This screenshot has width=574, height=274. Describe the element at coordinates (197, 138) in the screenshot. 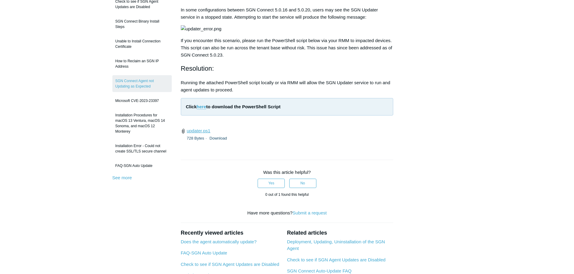

I see `span: 728 Bytes` at that location.